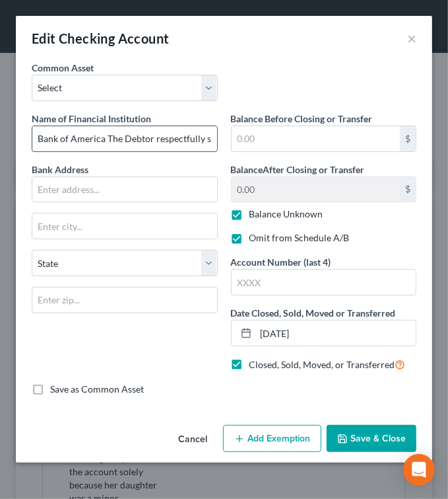  I want to click on label: Omit from Schedule A/B, so click(300, 238).